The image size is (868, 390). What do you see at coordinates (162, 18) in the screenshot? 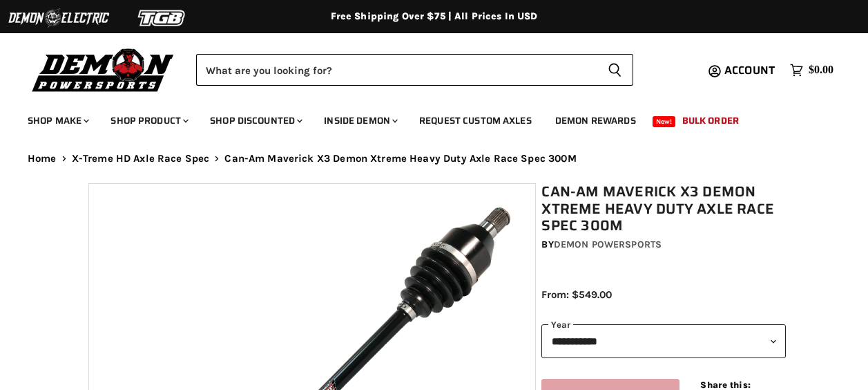
I see `img: TGB Logo 2` at bounding box center [162, 18].